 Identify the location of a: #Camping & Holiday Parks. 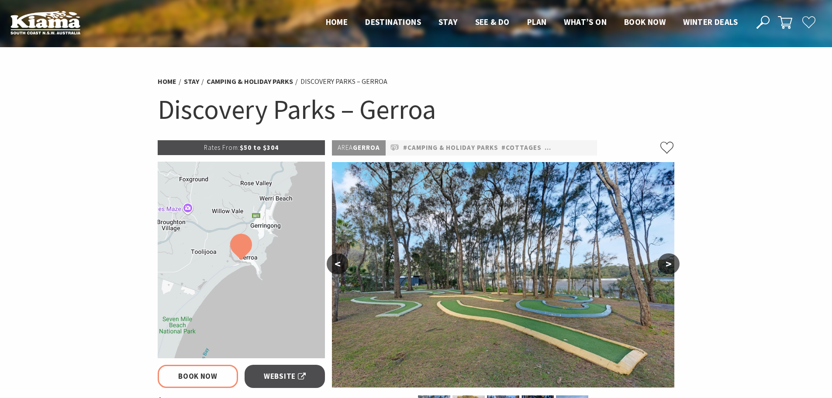
(451, 148).